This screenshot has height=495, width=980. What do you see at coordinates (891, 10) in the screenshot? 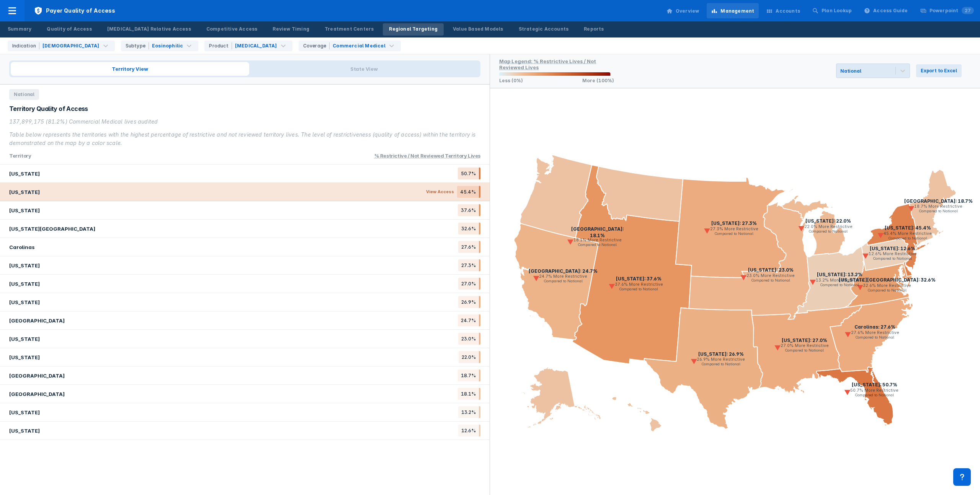
I see `div: Access Guide` at bounding box center [891, 10].